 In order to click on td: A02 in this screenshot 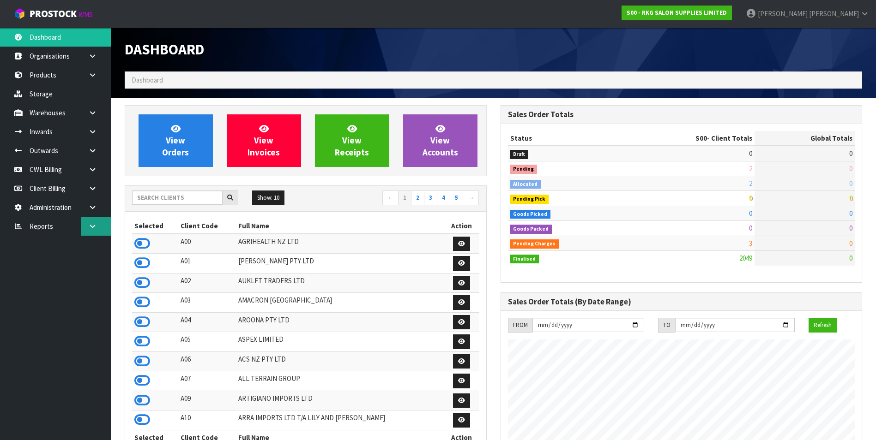, I will do `click(207, 283)`.